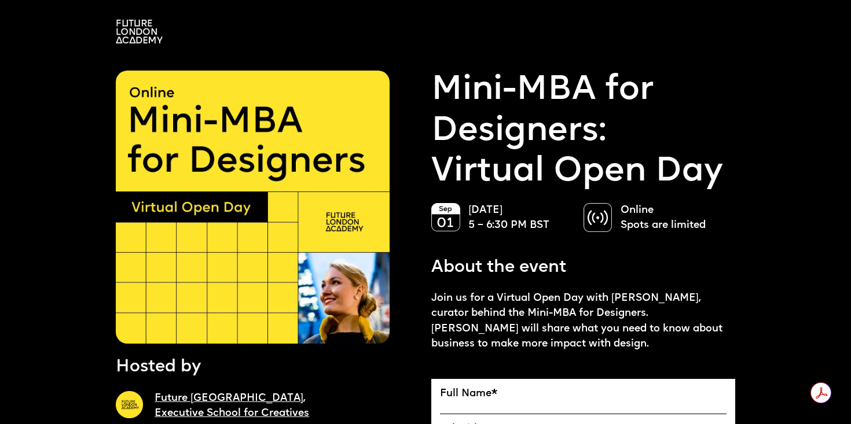 The height and width of the screenshot is (424, 851). Describe the element at coordinates (499, 268) in the screenshot. I see `p: About the event` at that location.